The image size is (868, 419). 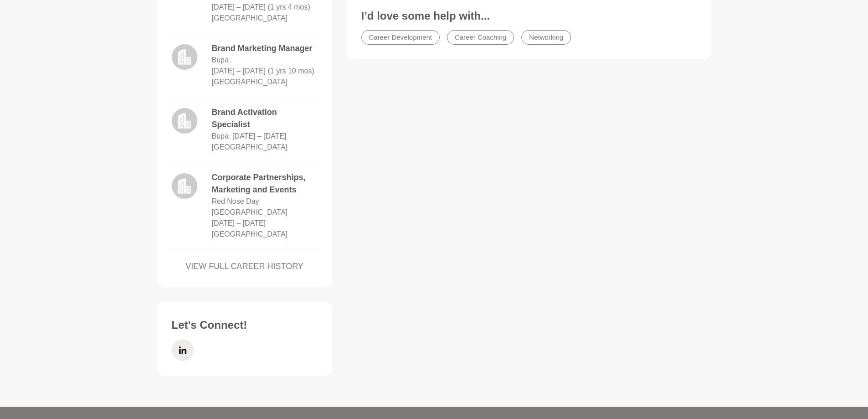 What do you see at coordinates (261, 7) in the screenshot?
I see `dd: November 2016 – March 2018 (1 yrs 4 mos)` at bounding box center [261, 7].